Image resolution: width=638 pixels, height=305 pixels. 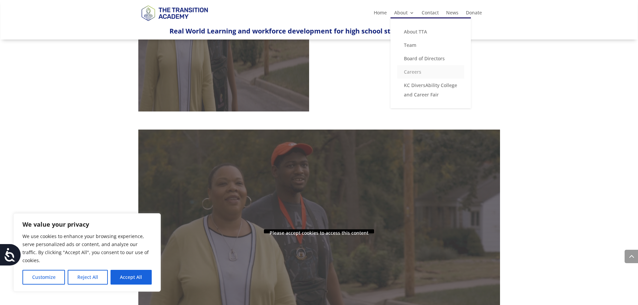 I want to click on a: Team, so click(x=431, y=45).